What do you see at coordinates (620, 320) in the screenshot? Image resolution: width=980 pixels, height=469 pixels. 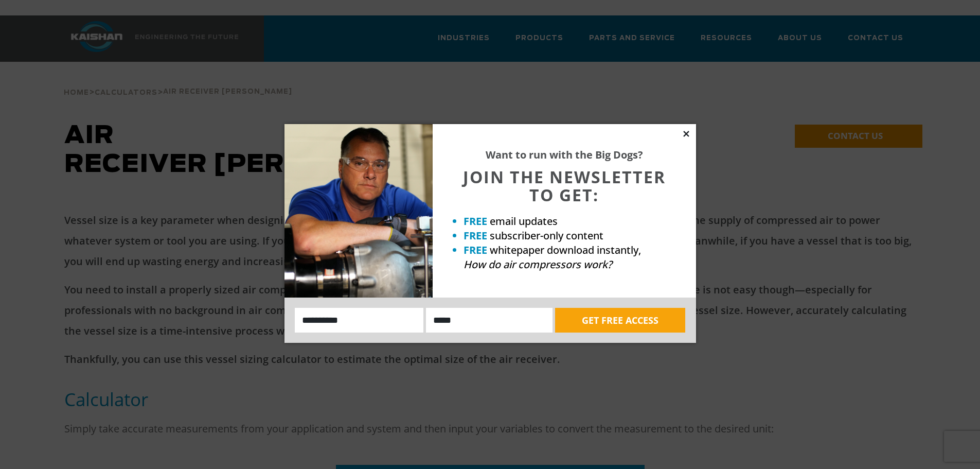 I see `button: GET FREE ACCESS` at bounding box center [620, 320].